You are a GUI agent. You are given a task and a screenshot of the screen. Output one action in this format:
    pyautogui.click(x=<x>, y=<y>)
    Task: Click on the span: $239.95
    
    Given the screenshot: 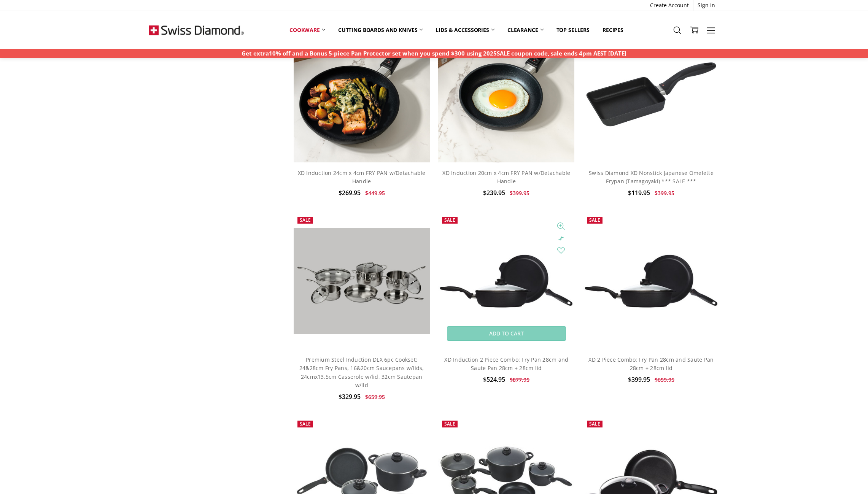 What is the action you would take?
    pyautogui.click(x=494, y=192)
    